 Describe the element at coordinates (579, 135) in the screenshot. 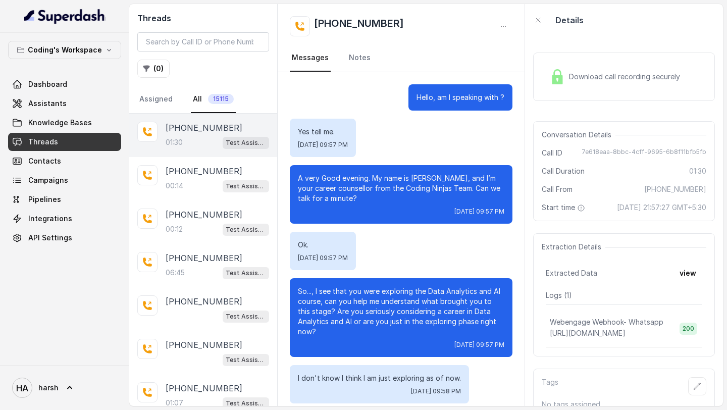

I see `span: Conversation Details` at that location.